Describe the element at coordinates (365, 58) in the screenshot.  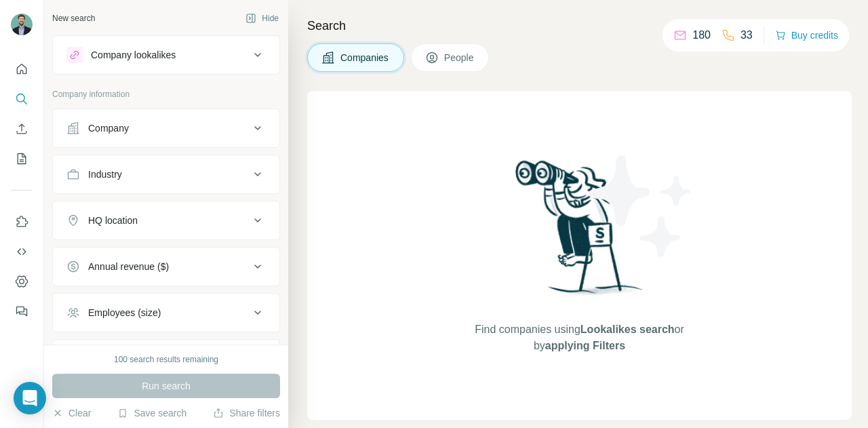
I see `span: Companies` at that location.